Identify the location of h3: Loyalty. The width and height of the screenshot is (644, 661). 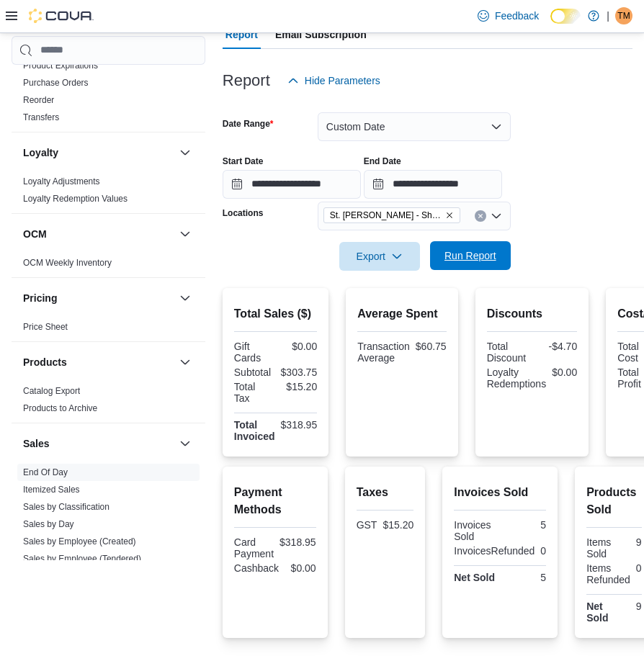
(40, 153).